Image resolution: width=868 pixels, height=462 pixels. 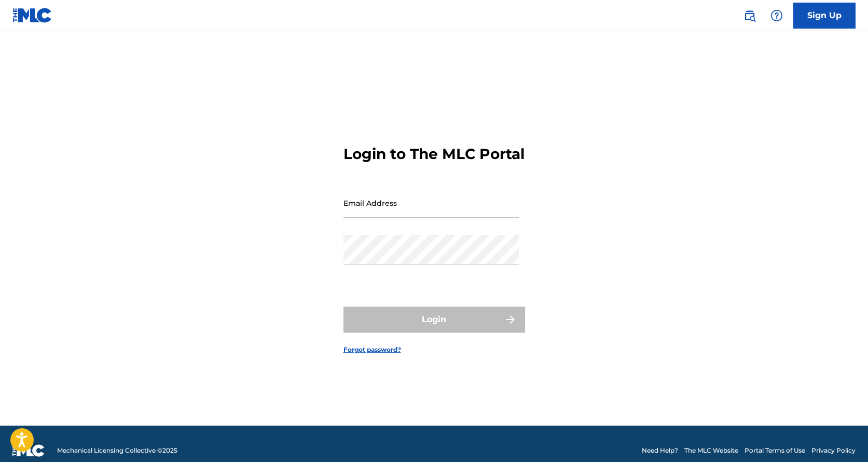 What do you see at coordinates (750, 15) in the screenshot?
I see `img: search` at bounding box center [750, 15].